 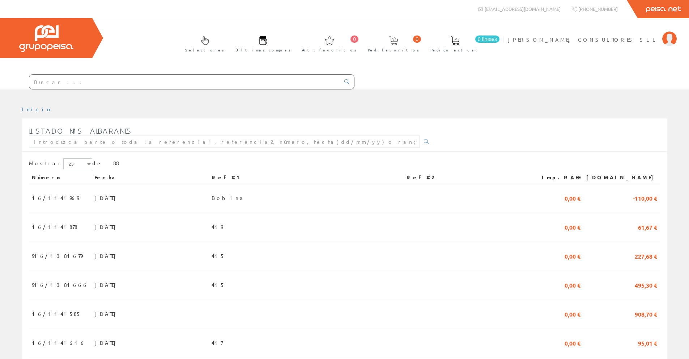 What do you see at coordinates (261, 43) in the screenshot?
I see `a: Últimas compras` at bounding box center [261, 43].